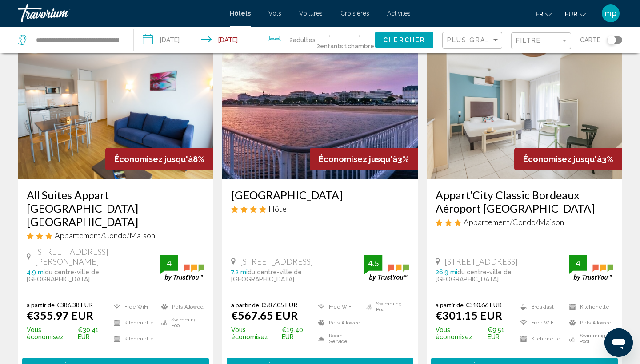  Describe the element at coordinates (311, 13) in the screenshot. I see `span: Voitures` at that location.